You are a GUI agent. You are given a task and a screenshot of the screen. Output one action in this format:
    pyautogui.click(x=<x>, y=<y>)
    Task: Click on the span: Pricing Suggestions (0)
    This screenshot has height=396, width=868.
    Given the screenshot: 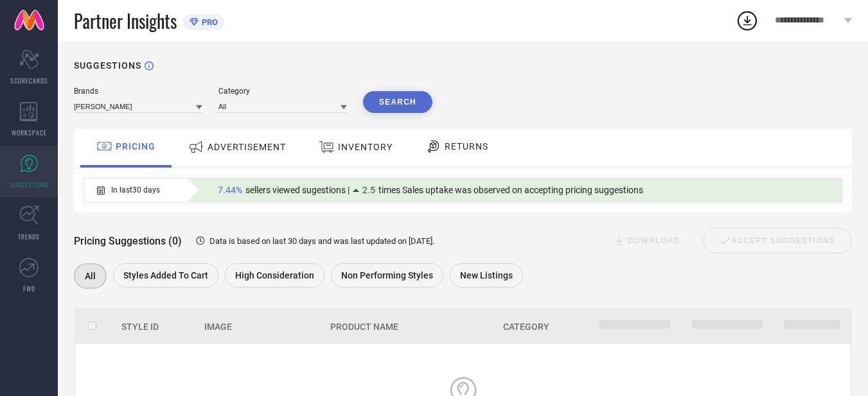 What is the action you would take?
    pyautogui.click(x=128, y=241)
    